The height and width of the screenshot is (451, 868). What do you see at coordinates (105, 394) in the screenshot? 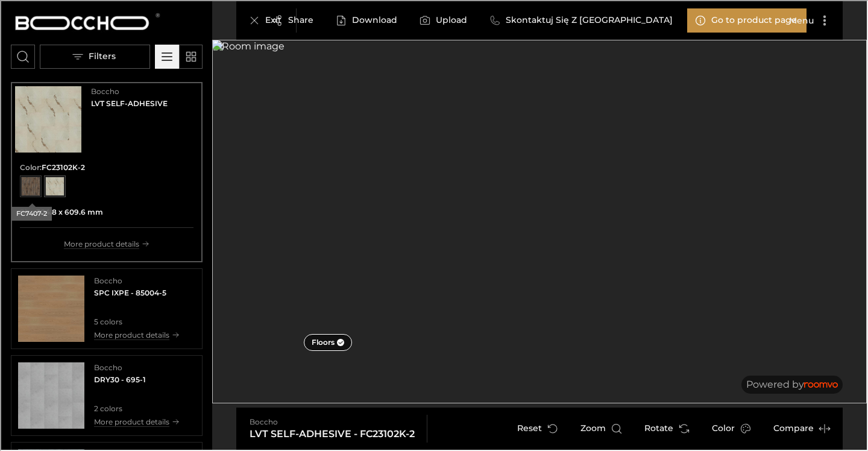
I see `div: See DRY30 in the room` at bounding box center [105, 394].